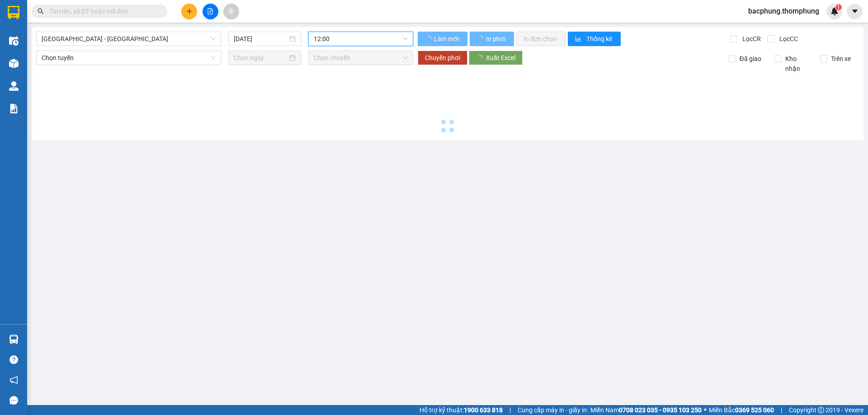 This screenshot has height=415, width=868. What do you see at coordinates (594, 39) in the screenshot?
I see `button: bar-chartThống kê` at bounding box center [594, 39].